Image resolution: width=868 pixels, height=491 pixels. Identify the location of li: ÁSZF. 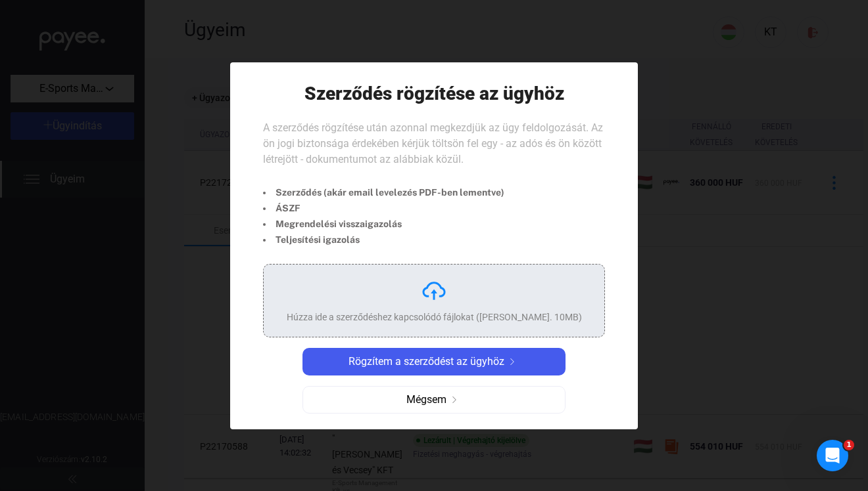
(383, 208).